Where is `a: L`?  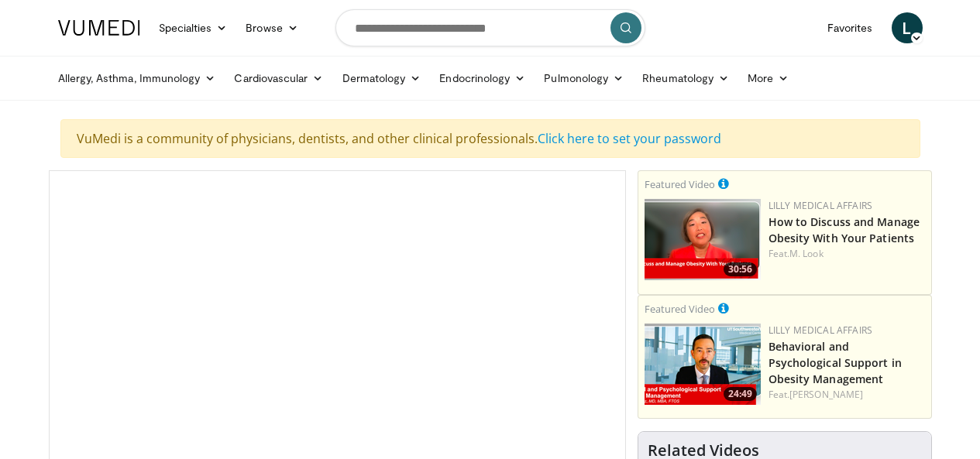 a: L is located at coordinates (907, 28).